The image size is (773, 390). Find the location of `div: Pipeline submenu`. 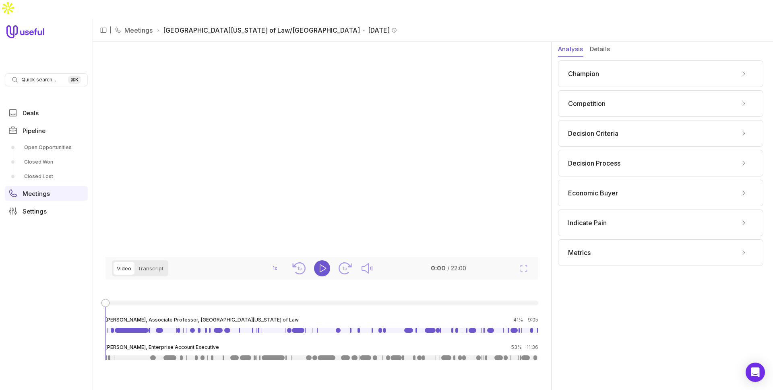

div: Pipeline submenu is located at coordinates (46, 162).